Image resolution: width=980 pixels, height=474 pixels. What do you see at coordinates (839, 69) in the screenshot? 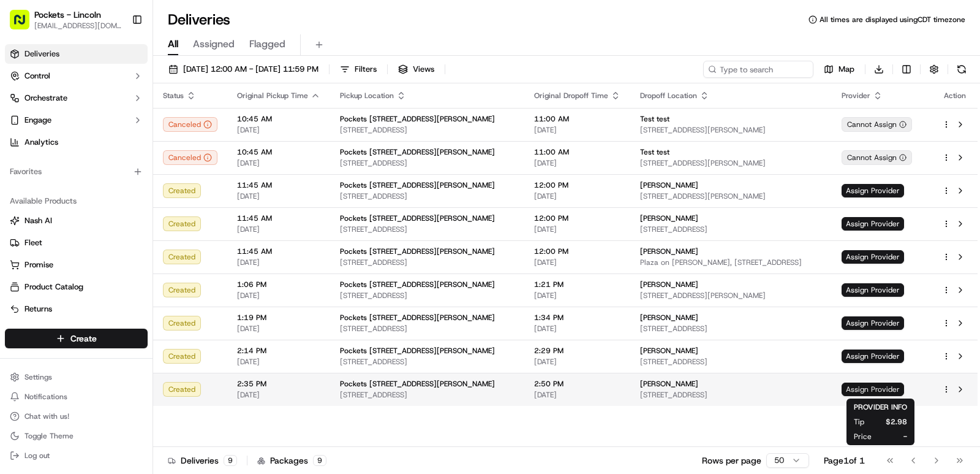
I see `button: Map` at bounding box center [839, 69].